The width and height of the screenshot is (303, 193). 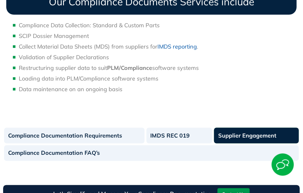 What do you see at coordinates (256, 135) in the screenshot?
I see `a: Supplier Engagement` at bounding box center [256, 135].